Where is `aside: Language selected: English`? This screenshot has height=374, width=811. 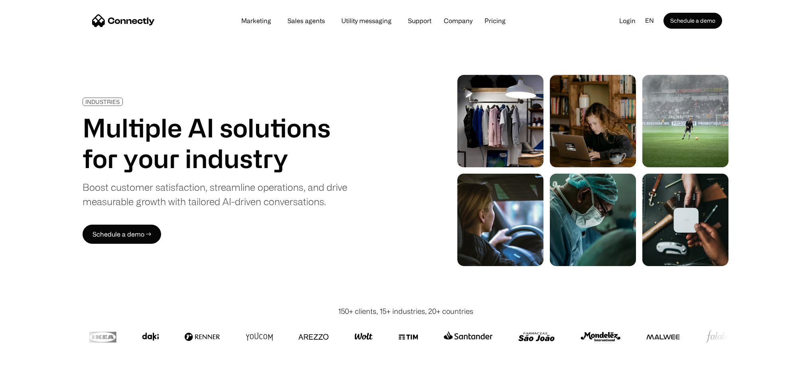
aside: Language selected: English is located at coordinates (28, 366).